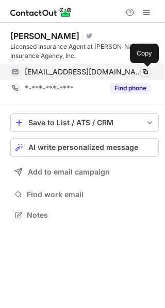 The height and width of the screenshot is (308, 165). Describe the element at coordinates (90, 215) in the screenshot. I see `span: Notes` at that location.